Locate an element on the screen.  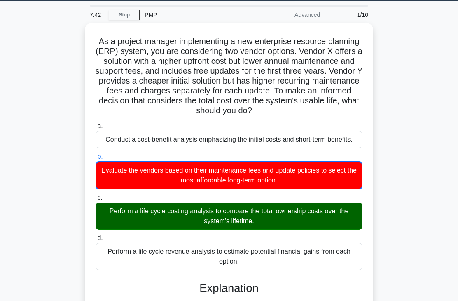
span: c. is located at coordinates (100, 198).